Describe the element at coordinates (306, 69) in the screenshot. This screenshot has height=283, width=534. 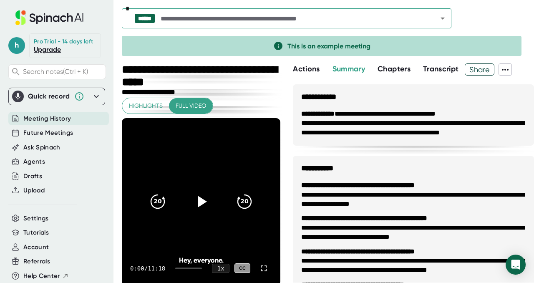
I see `button: Actions` at that location.